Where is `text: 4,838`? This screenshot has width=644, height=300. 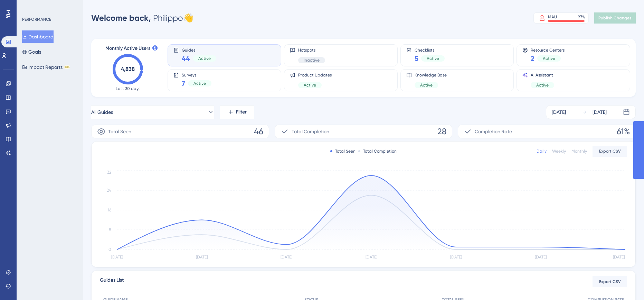 text: 4,838 is located at coordinates (128, 69).